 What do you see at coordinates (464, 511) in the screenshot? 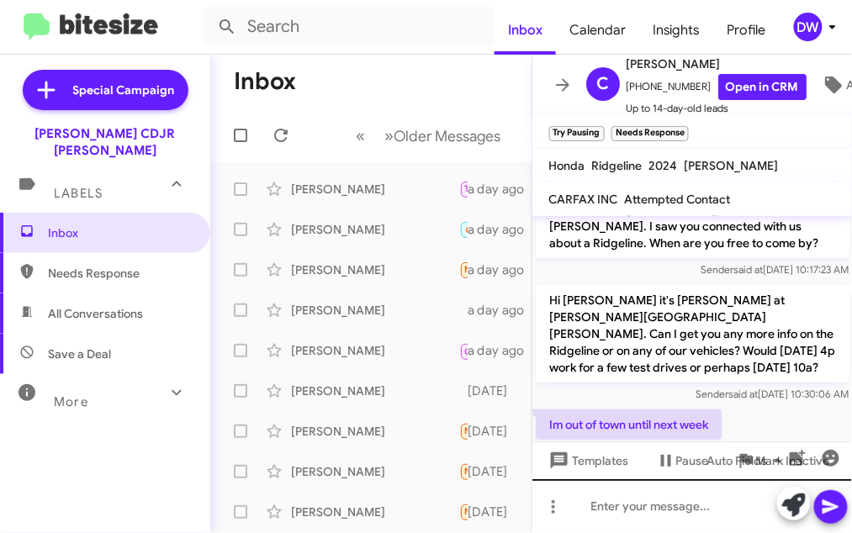
I see `div: I didn't.` at bounding box center [464, 511].